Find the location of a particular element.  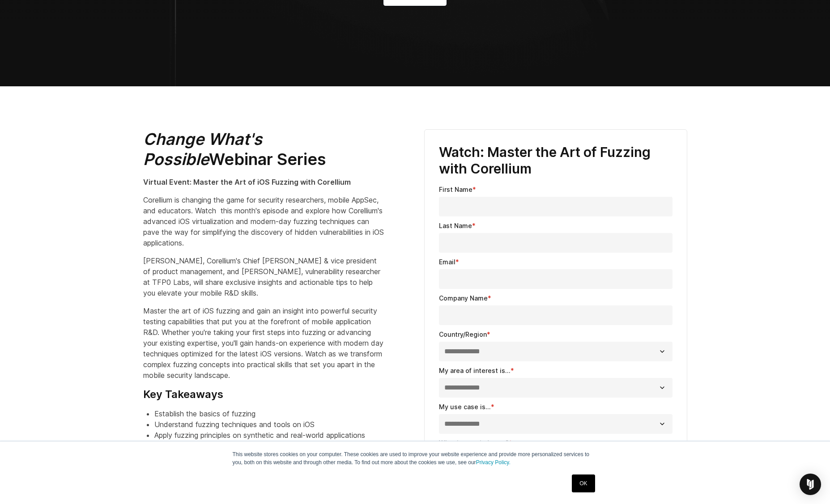

h3: Watch: Master the Art of Fuzzing with Corellium is located at coordinates (556, 160).